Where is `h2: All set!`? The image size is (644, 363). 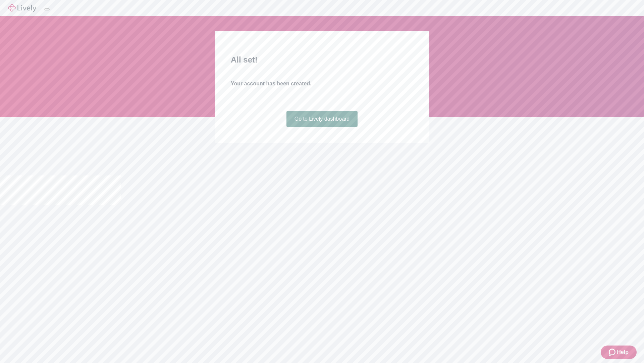 h2: All set! is located at coordinates (322, 60).